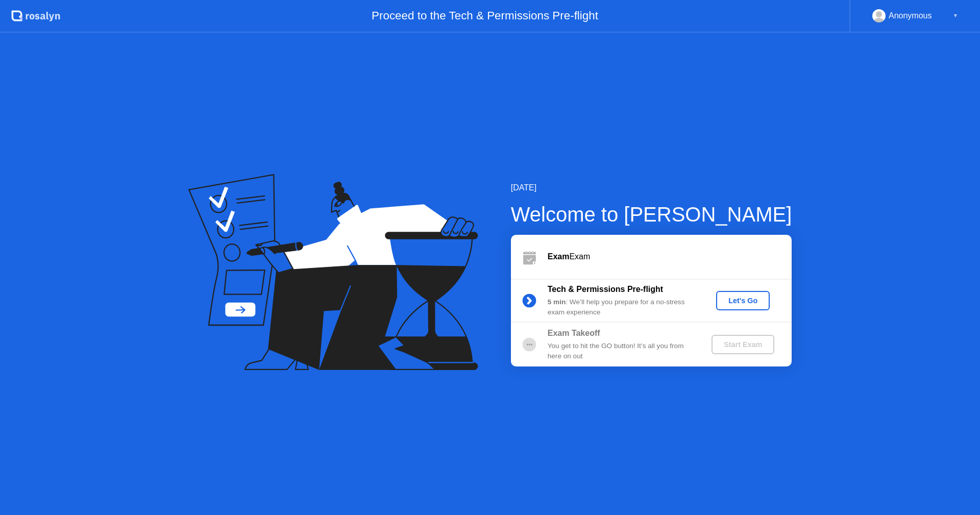 This screenshot has width=980, height=515. I want to click on b: Exam, so click(559, 256).